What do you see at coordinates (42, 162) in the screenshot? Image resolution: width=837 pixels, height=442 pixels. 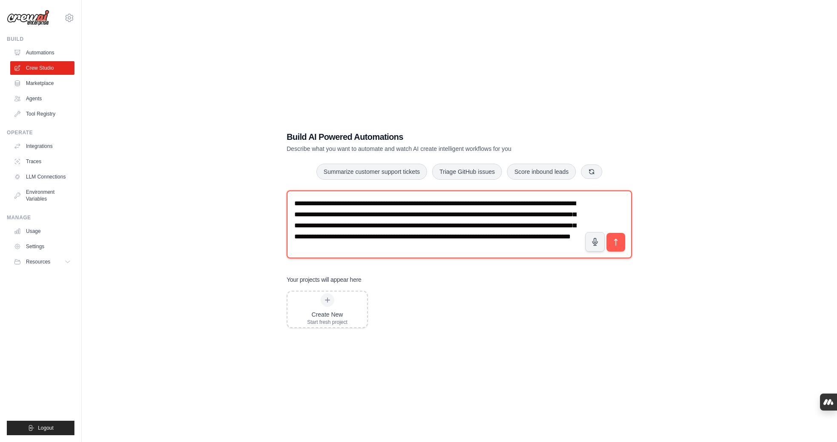 I see `a: Traces` at bounding box center [42, 162].